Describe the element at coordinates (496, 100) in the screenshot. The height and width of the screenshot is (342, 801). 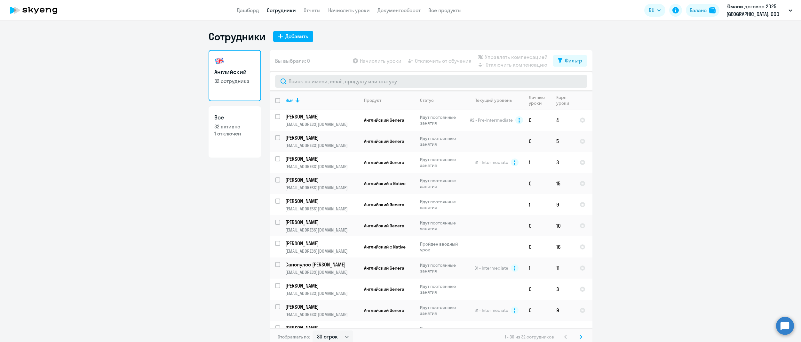
I see `div: Текущий уровень` at that location.